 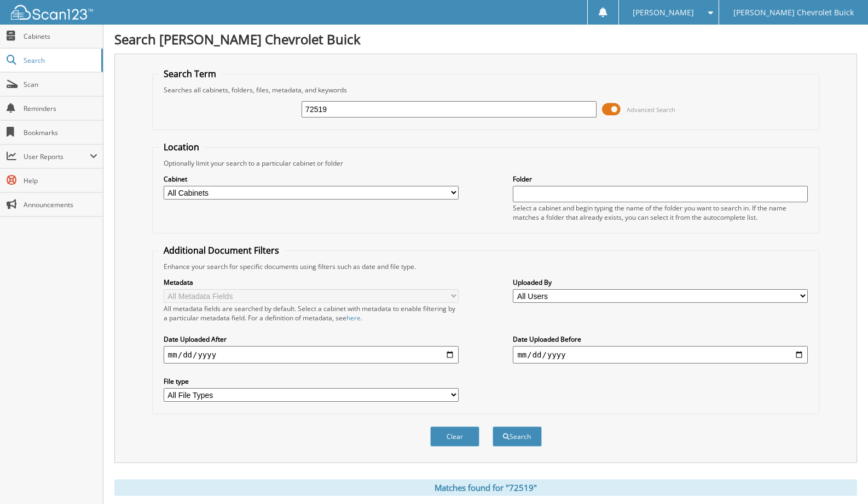 I want to click on label: Metadata, so click(x=311, y=282).